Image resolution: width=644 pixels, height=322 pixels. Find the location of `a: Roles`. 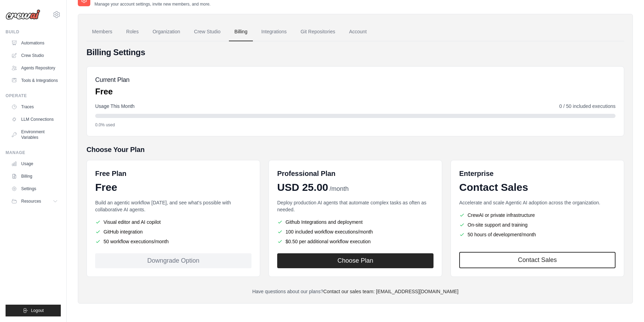

a: Roles is located at coordinates (132, 32).